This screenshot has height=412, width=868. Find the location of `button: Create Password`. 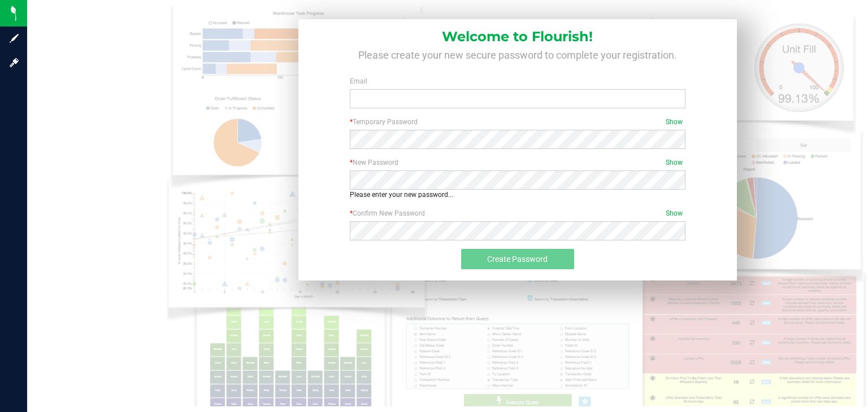

button: Create Password is located at coordinates (517, 259).